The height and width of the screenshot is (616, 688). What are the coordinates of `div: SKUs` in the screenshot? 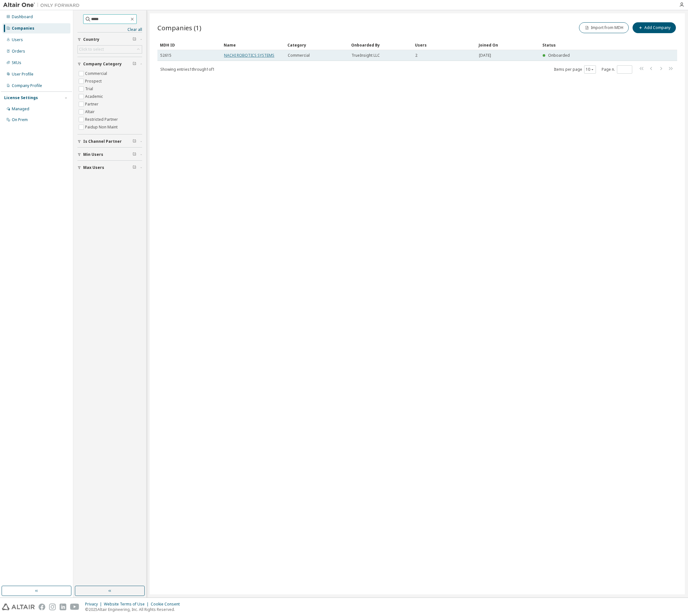 It's located at (16, 63).